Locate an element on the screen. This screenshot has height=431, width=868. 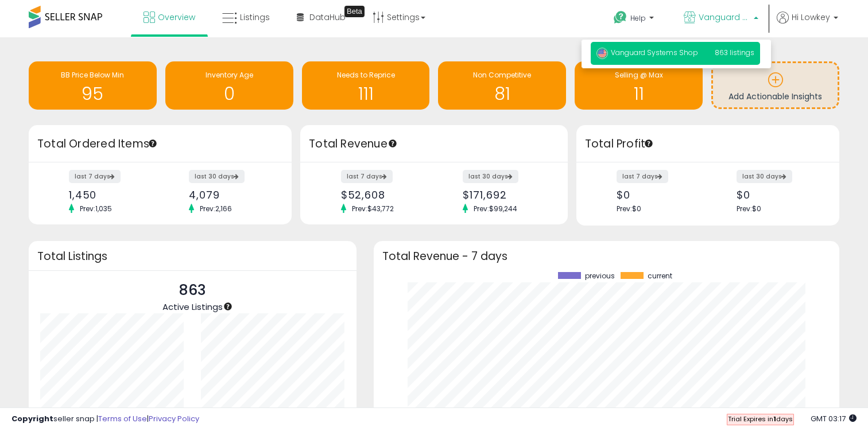
span: Hi Lowkey is located at coordinates (811, 17).